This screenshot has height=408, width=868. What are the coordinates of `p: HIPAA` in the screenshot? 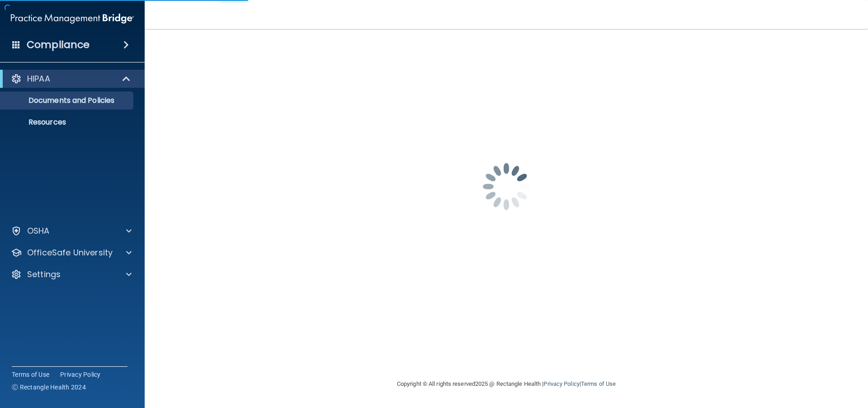 It's located at (38, 79).